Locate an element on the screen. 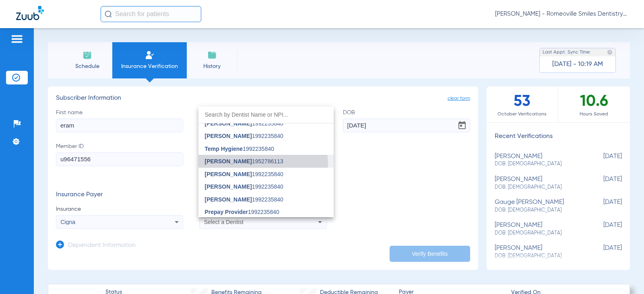 This screenshot has width=644, height=294. span: 1952786113 is located at coordinates (244, 161).